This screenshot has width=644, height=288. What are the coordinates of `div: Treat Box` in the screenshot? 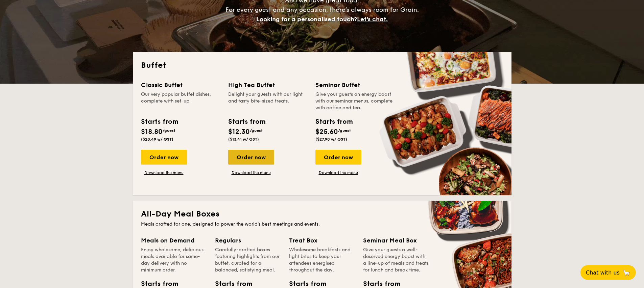 It's located at (322, 240).